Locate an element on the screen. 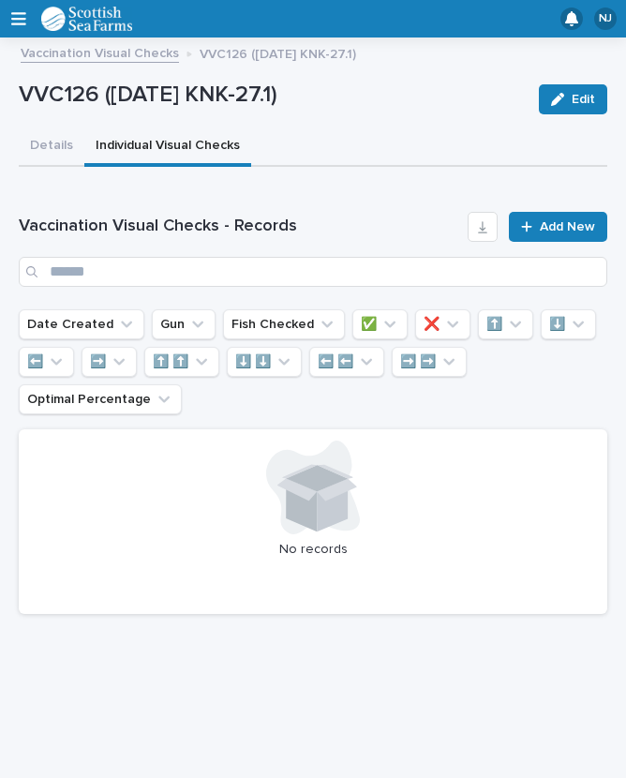  button: Optimal Percentage is located at coordinates (100, 399).